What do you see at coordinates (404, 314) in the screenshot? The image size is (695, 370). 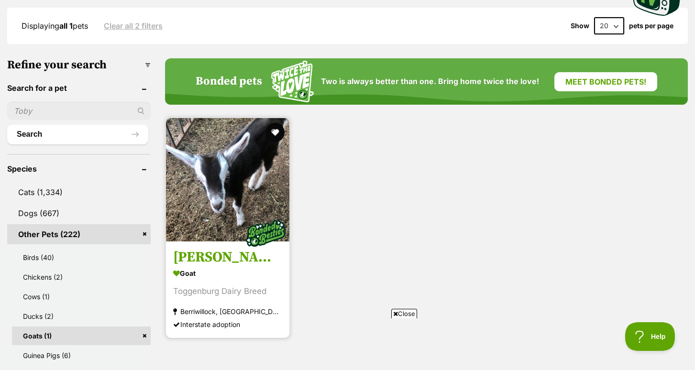 I see `span: Close` at bounding box center [404, 314].